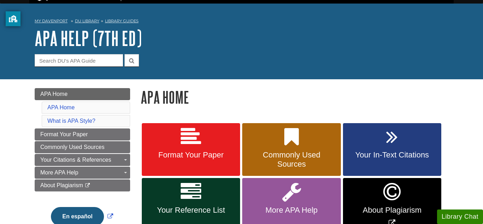 The height and width of the screenshot is (224, 483). What do you see at coordinates (87, 185) in the screenshot?
I see `i: This link opens in a new window` at bounding box center [87, 185].